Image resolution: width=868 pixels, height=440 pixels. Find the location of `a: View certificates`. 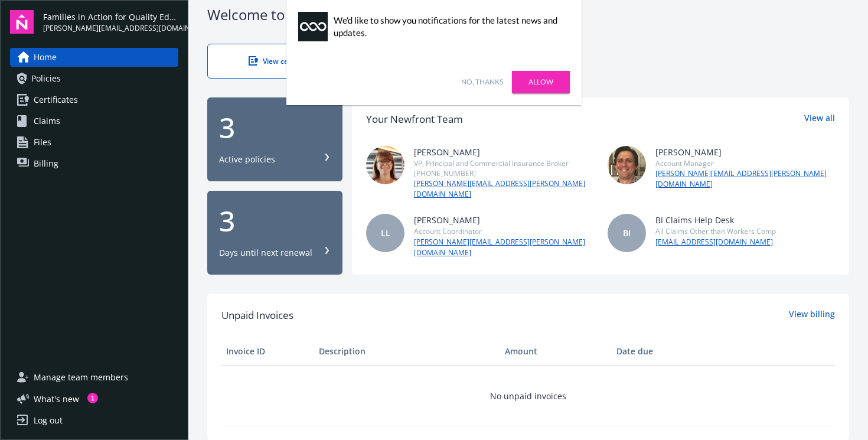

a: View certificates is located at coordinates (284, 61).